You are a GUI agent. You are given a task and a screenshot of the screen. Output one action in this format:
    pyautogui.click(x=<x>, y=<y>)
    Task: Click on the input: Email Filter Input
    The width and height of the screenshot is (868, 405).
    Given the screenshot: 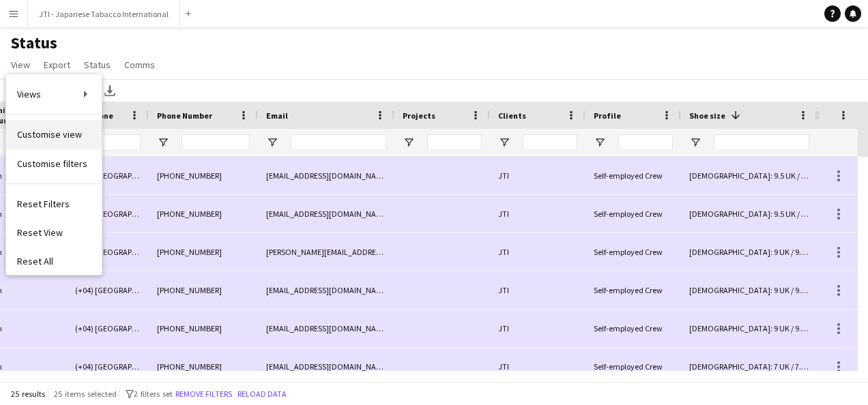 What is the action you would take?
    pyautogui.click(x=339, y=143)
    